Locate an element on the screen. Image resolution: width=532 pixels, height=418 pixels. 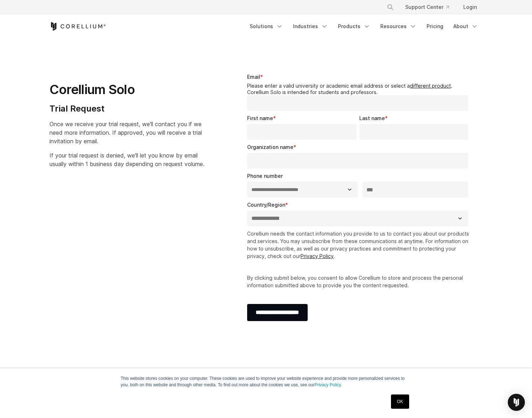
a: Support Center is located at coordinates (427, 7).